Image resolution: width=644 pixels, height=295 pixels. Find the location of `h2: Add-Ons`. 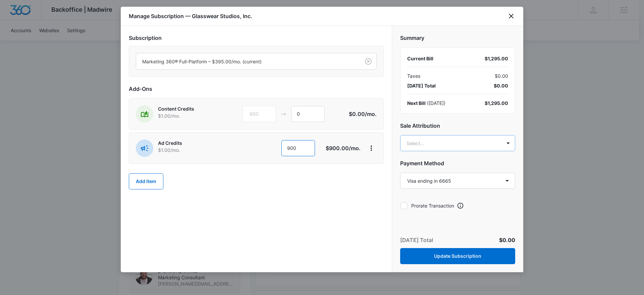

h2: Add-Ons is located at coordinates (256, 89).